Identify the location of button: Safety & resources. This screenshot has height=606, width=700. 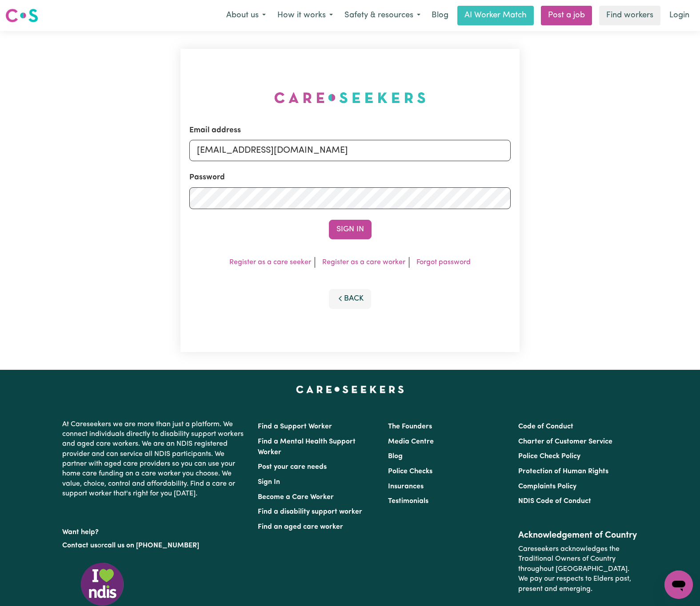
(382, 16).